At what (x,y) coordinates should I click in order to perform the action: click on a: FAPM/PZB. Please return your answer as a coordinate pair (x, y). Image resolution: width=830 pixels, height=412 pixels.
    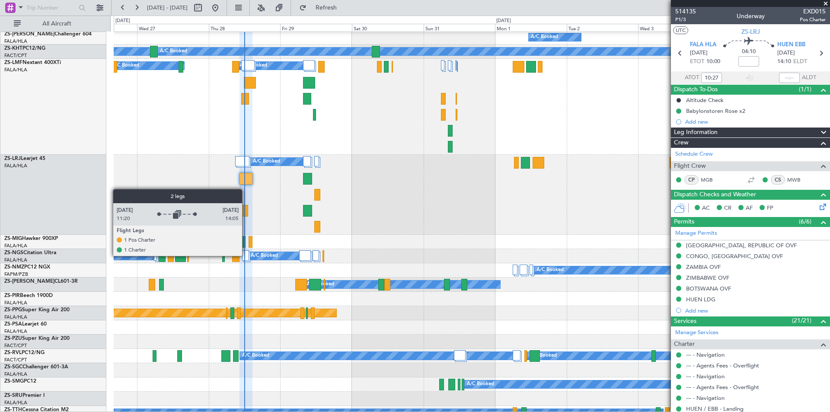
    Looking at the image, I should click on (16, 274).